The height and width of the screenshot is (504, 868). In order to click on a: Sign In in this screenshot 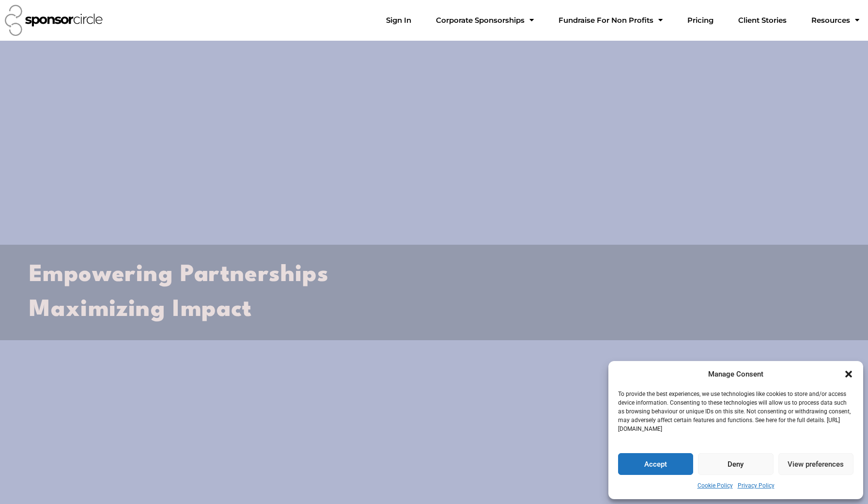, I will do `click(399, 20)`.